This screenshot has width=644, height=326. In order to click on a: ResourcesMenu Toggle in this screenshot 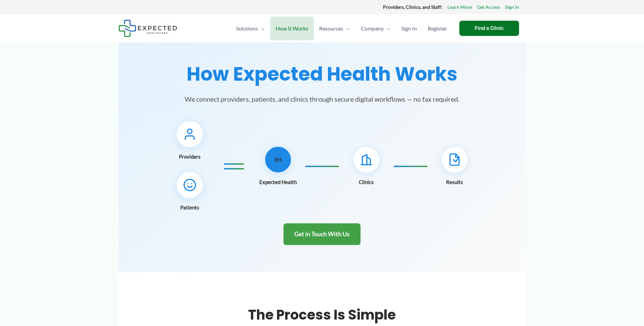, I will do `click(334, 29)`.